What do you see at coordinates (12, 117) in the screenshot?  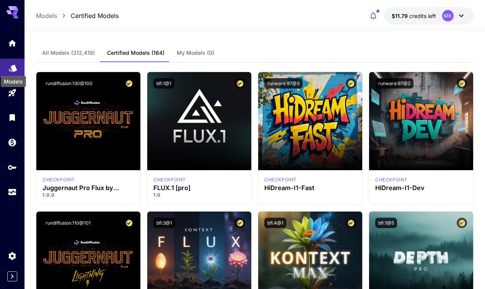 I see `div: Library` at bounding box center [12, 117].